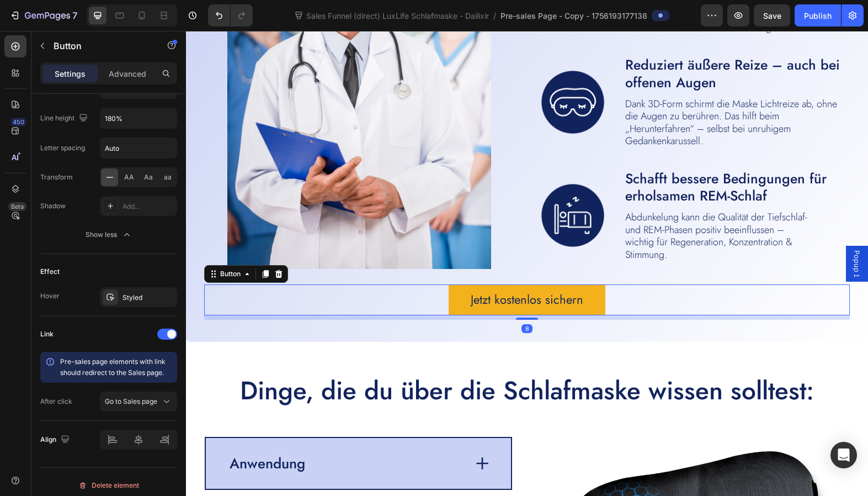 The width and height of the screenshot is (868, 496). What do you see at coordinates (53, 206) in the screenshot?
I see `div: Shadow` at bounding box center [53, 206].